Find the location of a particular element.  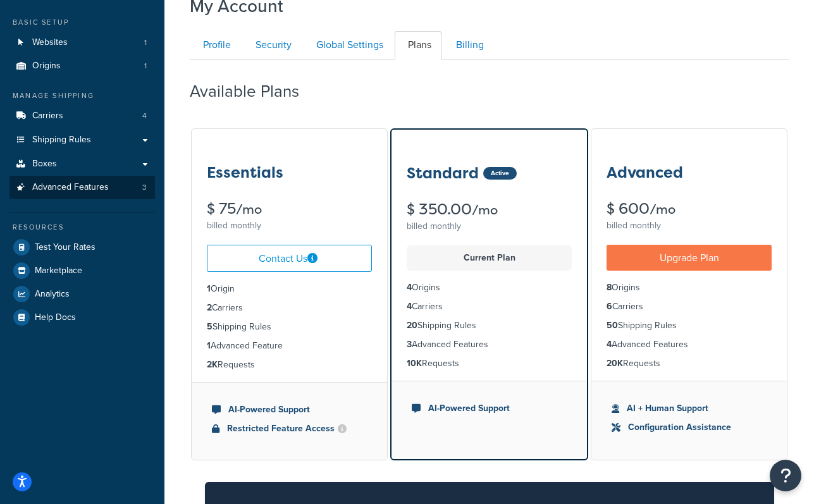

a: Global Settings is located at coordinates (348, 44).